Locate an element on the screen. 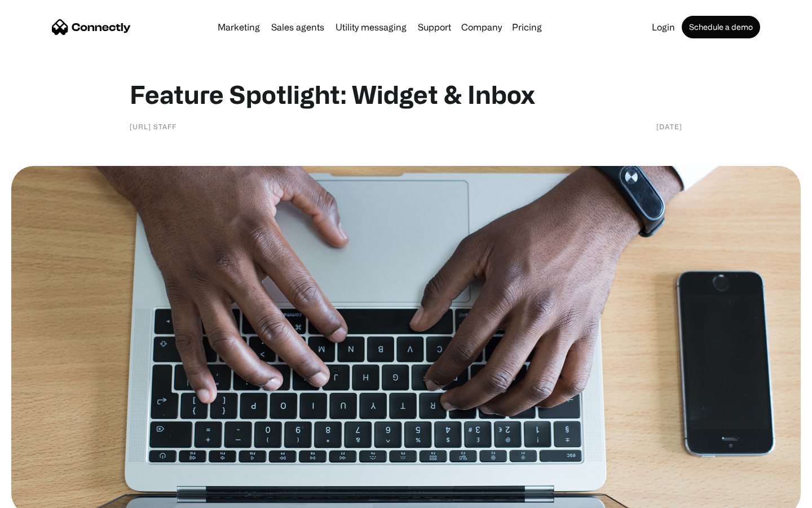  a: Support is located at coordinates (434, 27).